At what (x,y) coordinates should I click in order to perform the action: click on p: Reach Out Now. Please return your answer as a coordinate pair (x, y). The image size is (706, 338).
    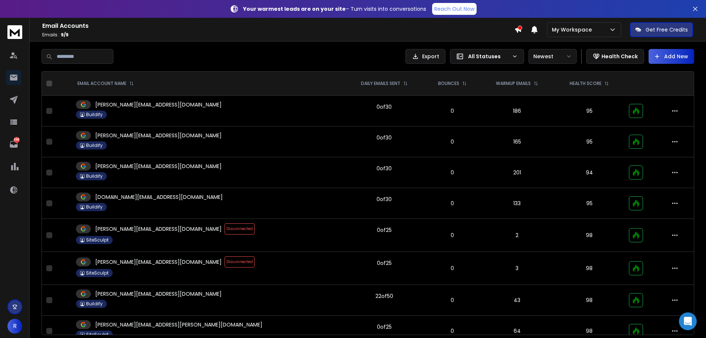
    Looking at the image, I should click on (454, 9).